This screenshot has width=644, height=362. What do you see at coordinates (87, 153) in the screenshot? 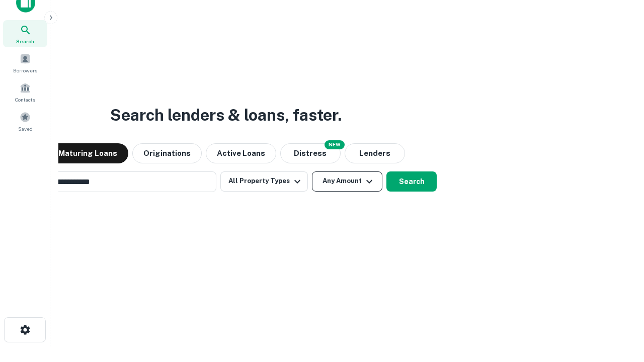
I see `button: Maturing Loans` at bounding box center [87, 153].